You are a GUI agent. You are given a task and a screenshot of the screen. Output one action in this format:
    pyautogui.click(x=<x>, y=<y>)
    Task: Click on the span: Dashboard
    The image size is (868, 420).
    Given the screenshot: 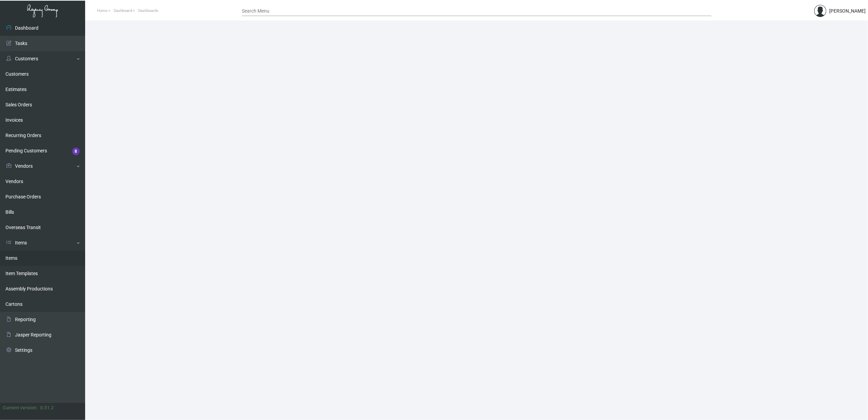 What is the action you would take?
    pyautogui.click(x=123, y=11)
    